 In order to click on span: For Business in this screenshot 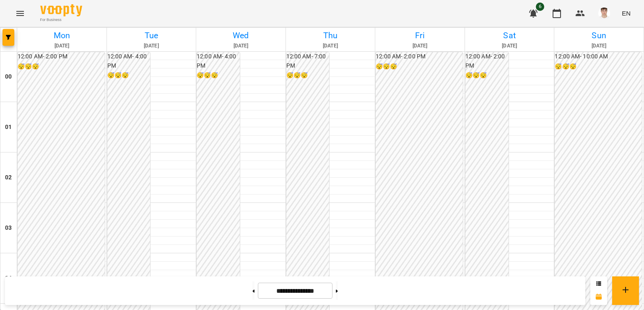, I will do `click(61, 20)`.